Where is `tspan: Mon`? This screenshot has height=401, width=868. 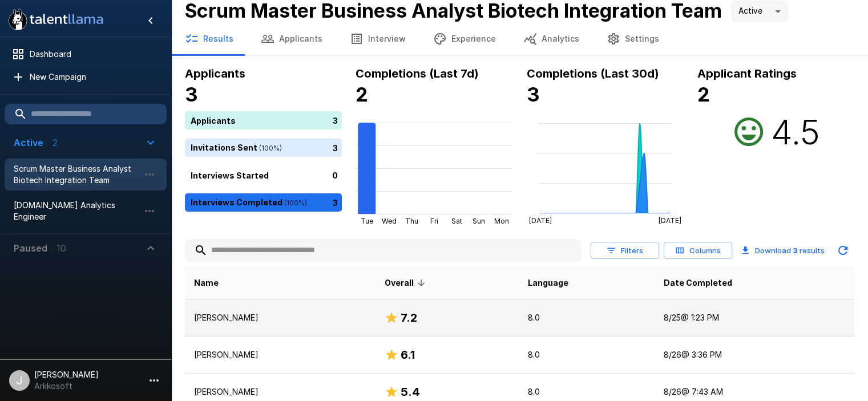 tspan: Mon is located at coordinates (502, 221).